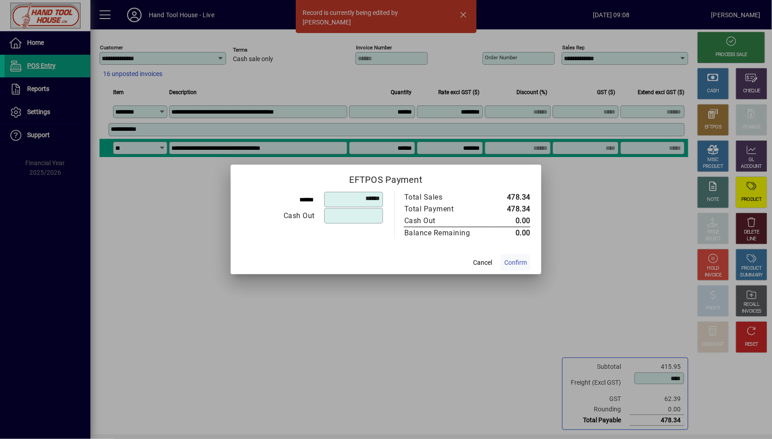 The width and height of the screenshot is (772, 439). I want to click on span: Confirm, so click(516, 262).